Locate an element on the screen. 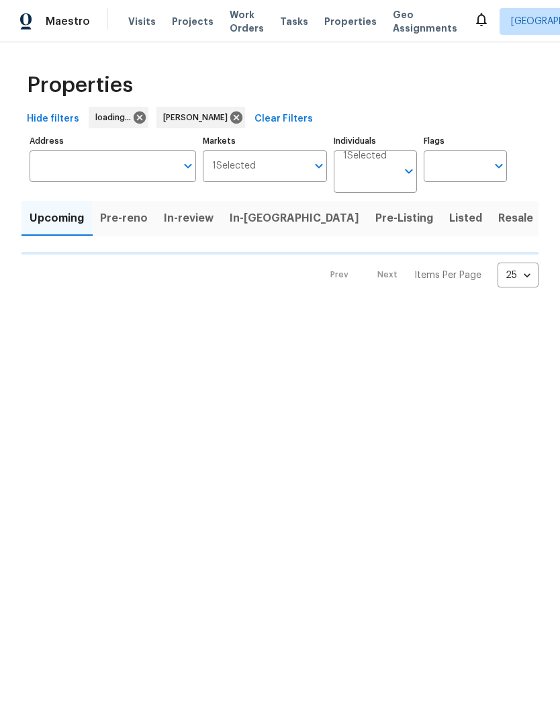 Image resolution: width=560 pixels, height=728 pixels. span: Pre-Listing is located at coordinates (404, 219).